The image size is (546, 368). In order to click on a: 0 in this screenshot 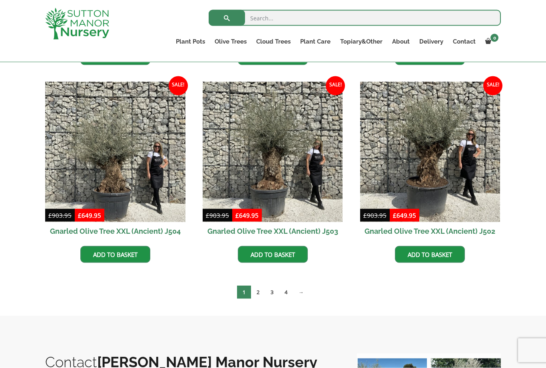, I will do `click(491, 42)`.